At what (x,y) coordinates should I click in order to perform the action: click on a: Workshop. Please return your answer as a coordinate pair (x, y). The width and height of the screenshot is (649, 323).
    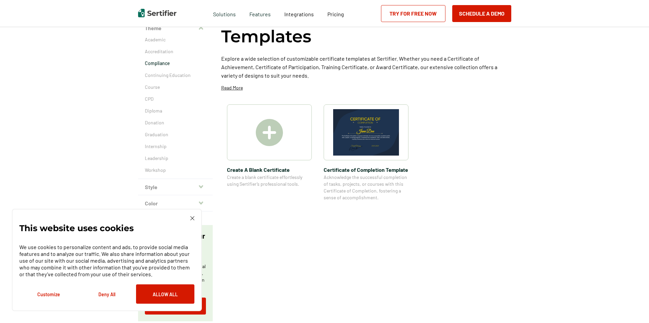
    Looking at the image, I should click on (175, 170).